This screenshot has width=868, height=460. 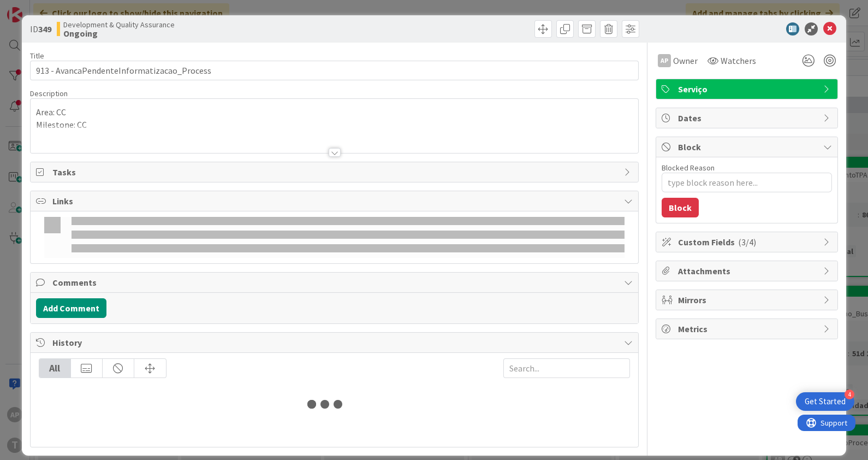 I want to click on input: Search..., so click(x=567, y=368).